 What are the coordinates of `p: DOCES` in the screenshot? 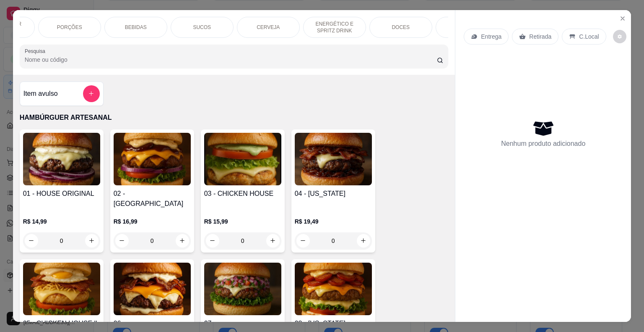 It's located at (401, 27).